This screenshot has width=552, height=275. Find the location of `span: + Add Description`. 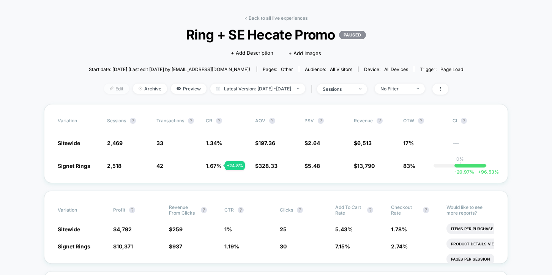

span: + Add Description is located at coordinates (252, 53).